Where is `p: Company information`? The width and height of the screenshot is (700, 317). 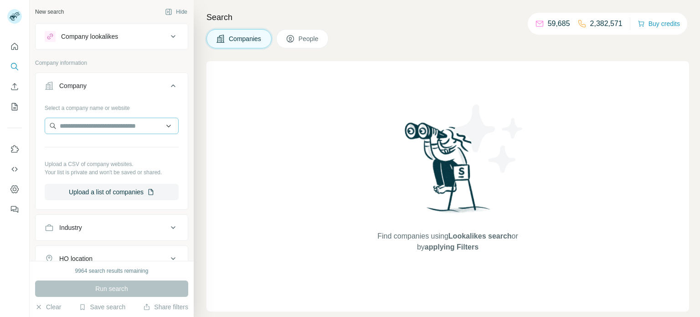
p: Company information is located at coordinates (112, 63).